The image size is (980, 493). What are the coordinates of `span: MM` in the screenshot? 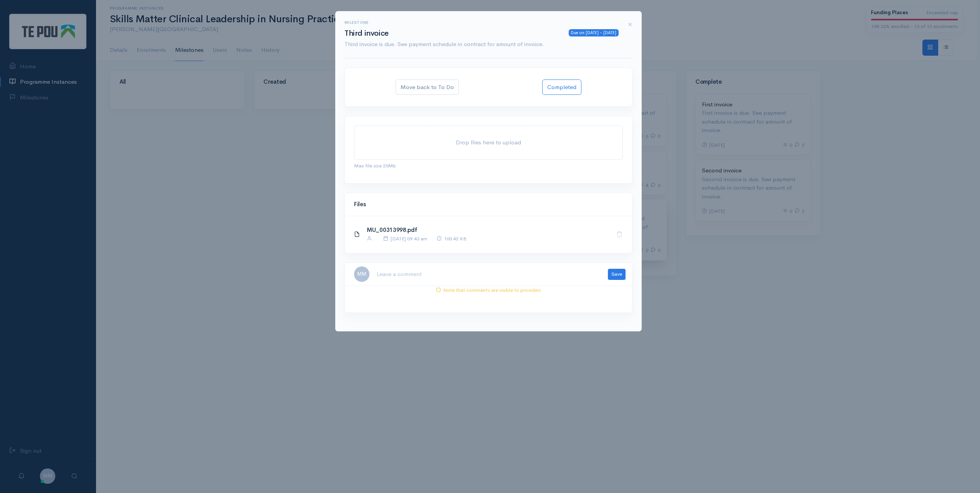 It's located at (362, 274).